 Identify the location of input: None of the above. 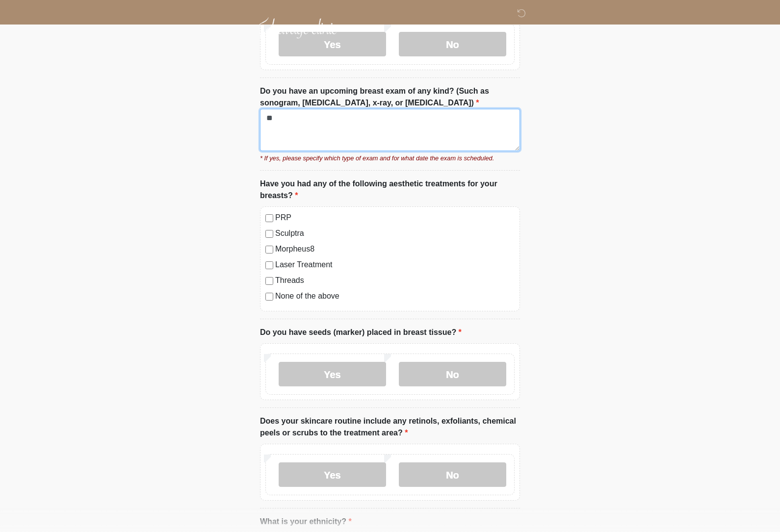
(269, 297).